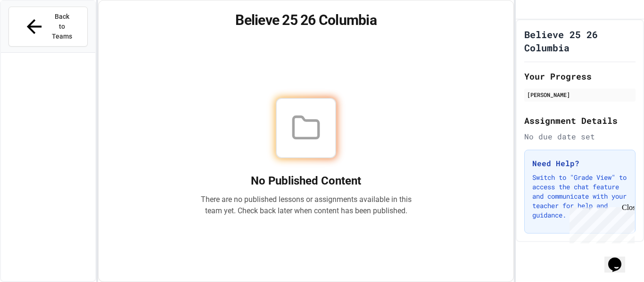 The image size is (644, 282). Describe the element at coordinates (48, 27) in the screenshot. I see `button: Back to Teams` at that location.